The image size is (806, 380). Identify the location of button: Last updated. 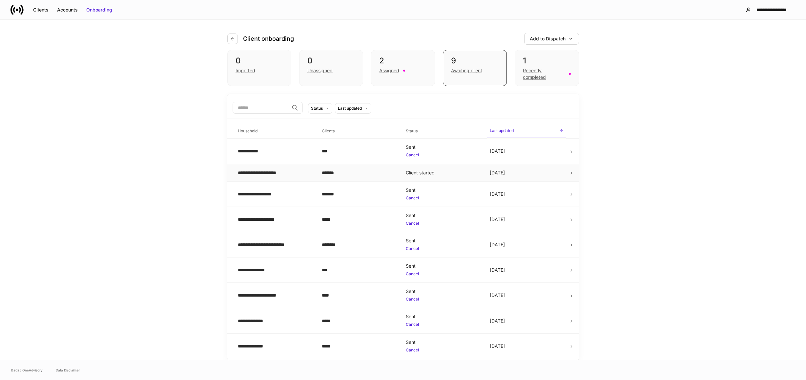
(353, 108).